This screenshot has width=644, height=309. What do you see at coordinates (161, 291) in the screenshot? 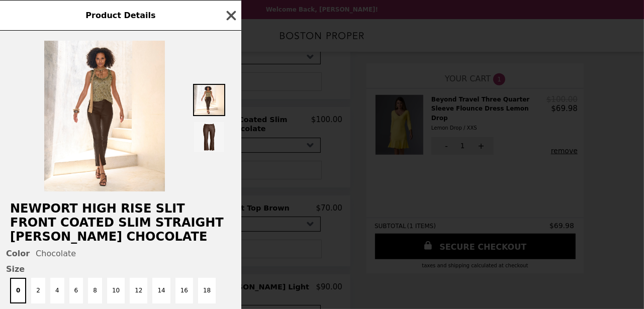
I see `button: 14` at bounding box center [161, 291].